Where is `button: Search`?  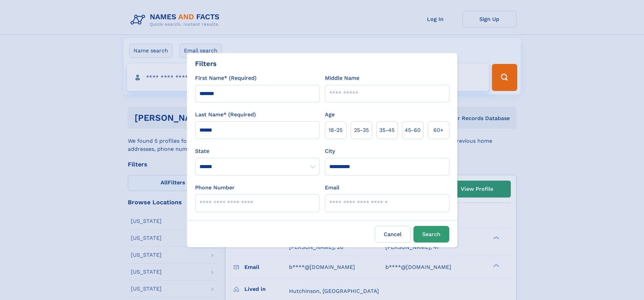 button: Search is located at coordinates (432, 234).